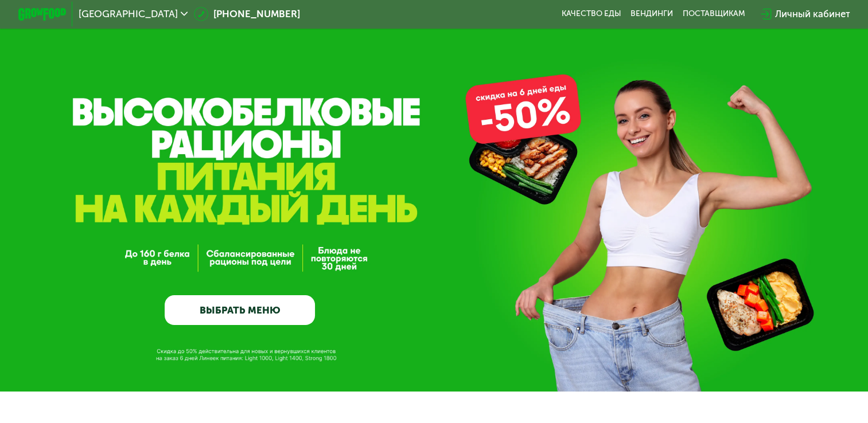 The height and width of the screenshot is (423, 868). What do you see at coordinates (591, 14) in the screenshot?
I see `a: Качество еды` at bounding box center [591, 14].